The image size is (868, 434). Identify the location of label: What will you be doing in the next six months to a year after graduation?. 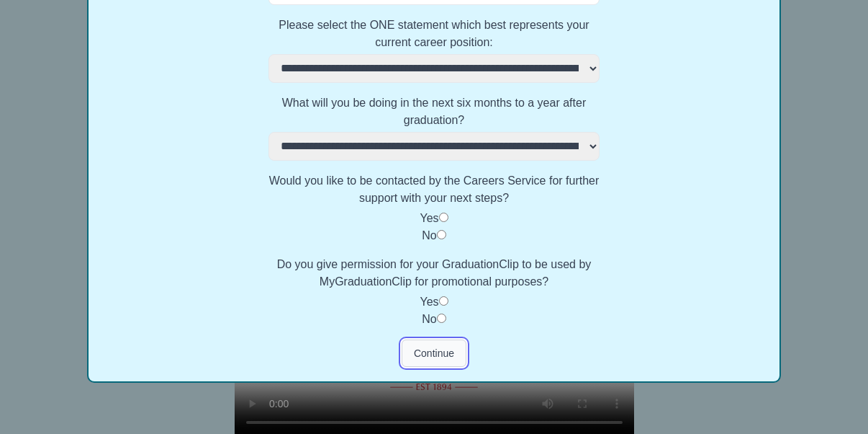
(434, 111).